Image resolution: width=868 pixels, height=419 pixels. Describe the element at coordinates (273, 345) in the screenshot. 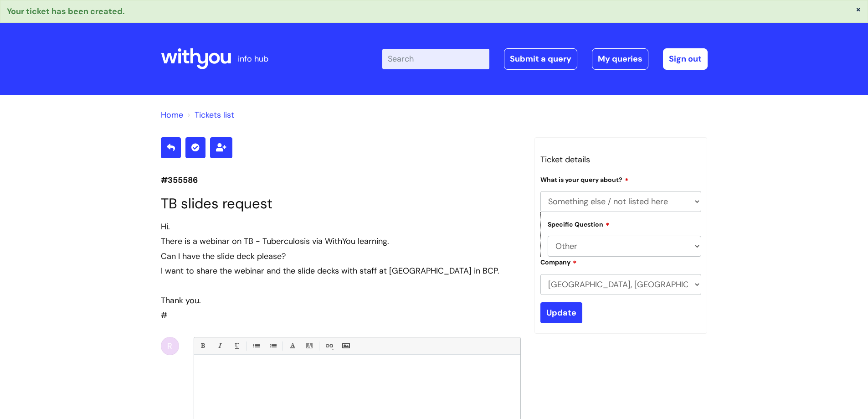

I see `a: 1. Ordered List (Ctrl-Shift-8)` at that location.